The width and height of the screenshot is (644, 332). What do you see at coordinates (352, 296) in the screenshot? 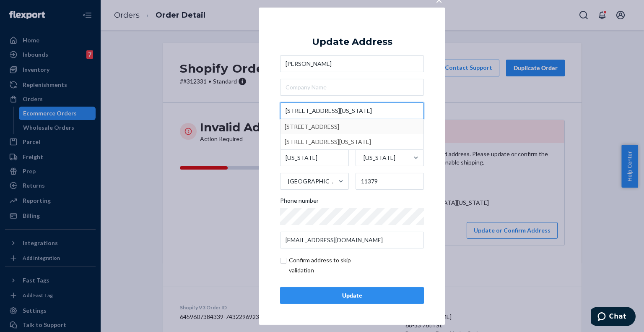
I see `div: Update` at bounding box center [352, 296].